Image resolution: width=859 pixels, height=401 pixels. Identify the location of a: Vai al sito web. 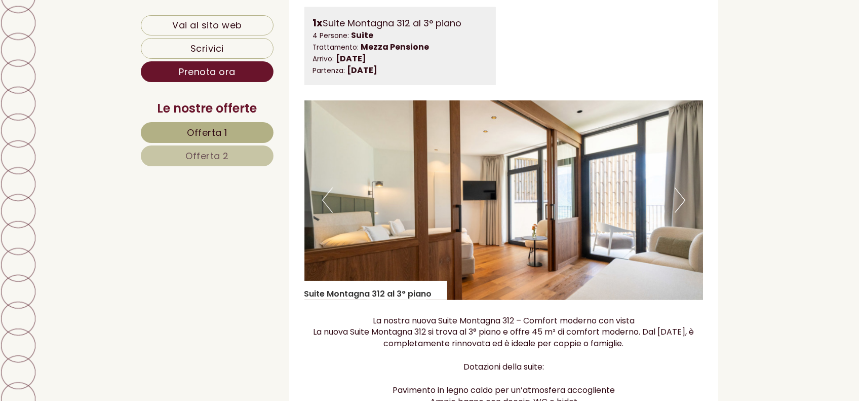
(207, 25).